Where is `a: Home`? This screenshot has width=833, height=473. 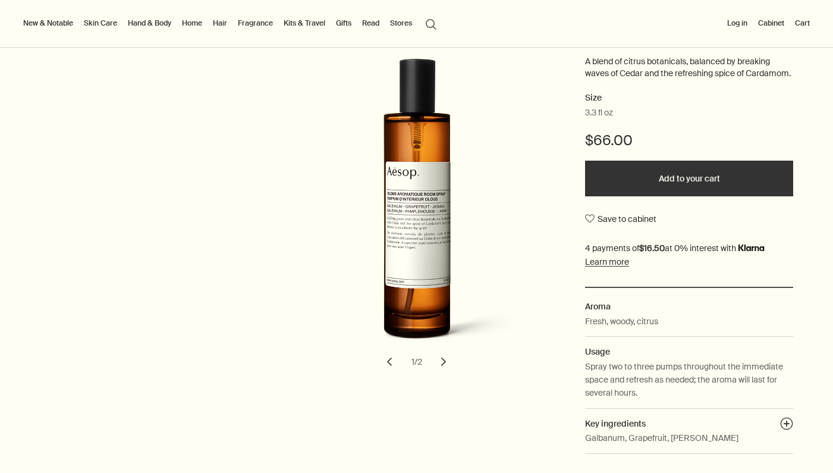 a: Home is located at coordinates (192, 23).